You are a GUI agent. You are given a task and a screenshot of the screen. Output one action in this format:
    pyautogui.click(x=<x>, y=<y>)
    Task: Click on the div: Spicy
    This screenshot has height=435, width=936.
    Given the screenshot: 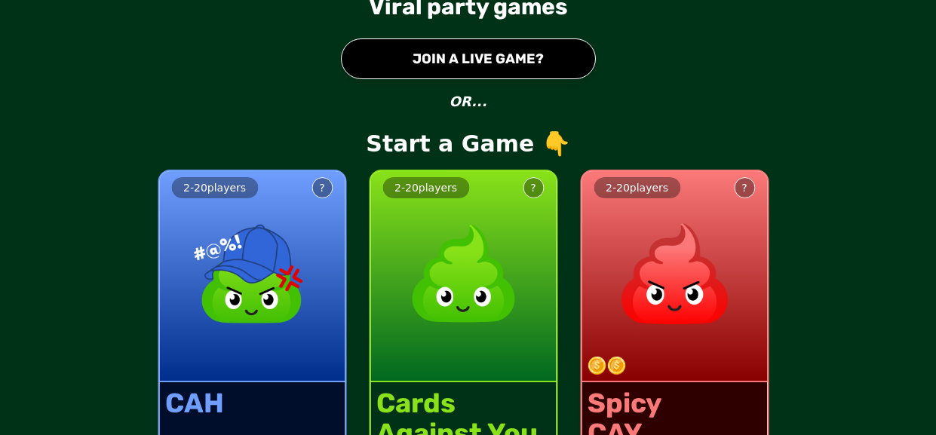 What is the action you would take?
    pyautogui.click(x=624, y=403)
    